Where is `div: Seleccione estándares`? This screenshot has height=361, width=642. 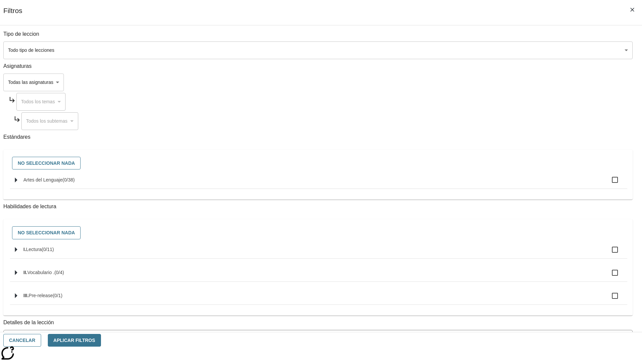
div: Seleccione estándares is located at coordinates (318, 163).